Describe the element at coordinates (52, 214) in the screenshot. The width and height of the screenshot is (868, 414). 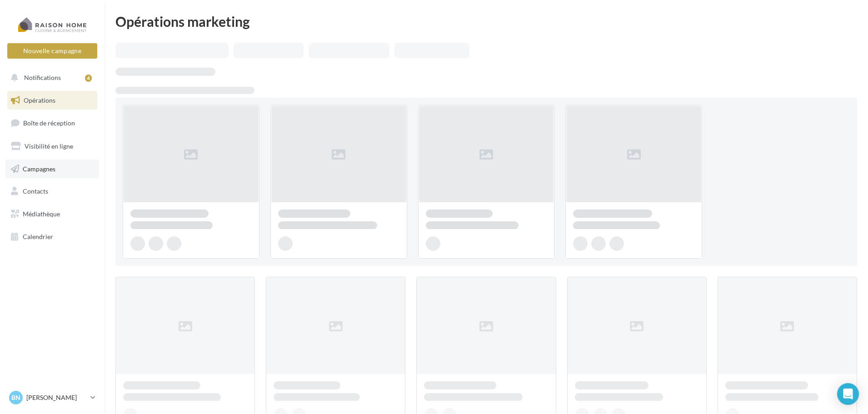
I see `a: Médiathèque` at that location.